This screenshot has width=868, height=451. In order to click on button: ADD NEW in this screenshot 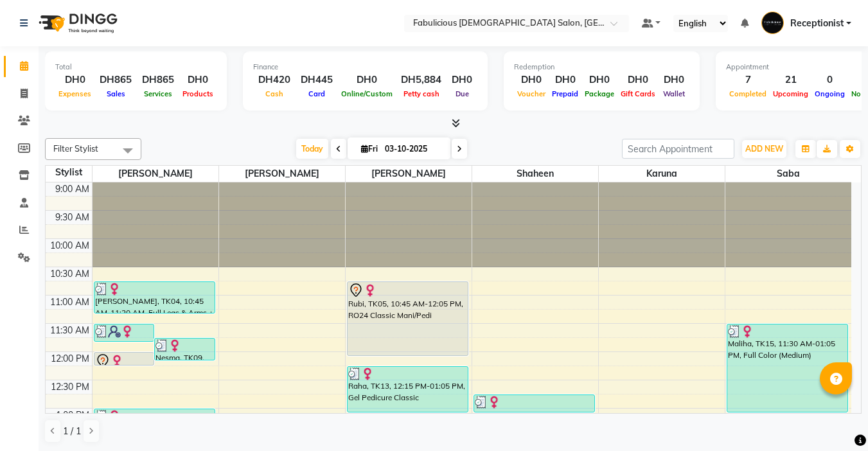, I will do `click(764, 149)`.